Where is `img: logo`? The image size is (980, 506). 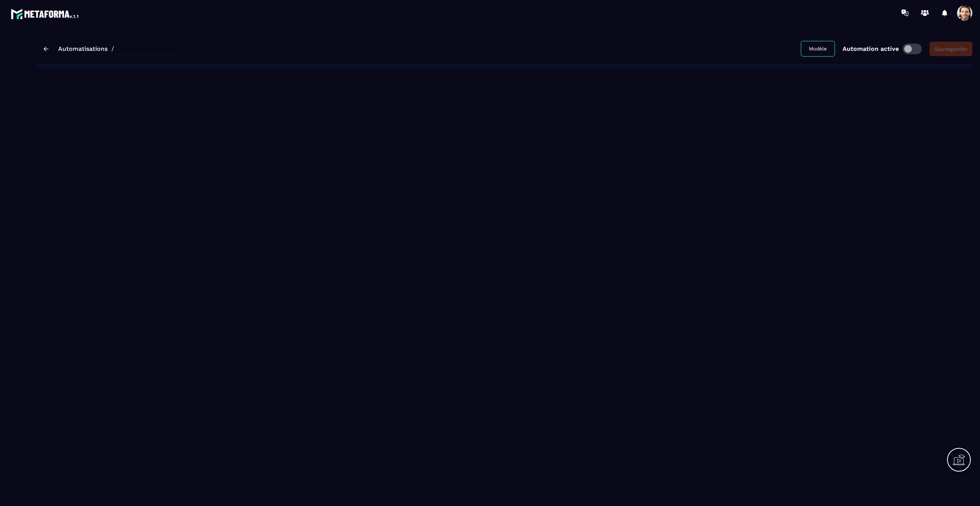
img: logo is located at coordinates (45, 14).